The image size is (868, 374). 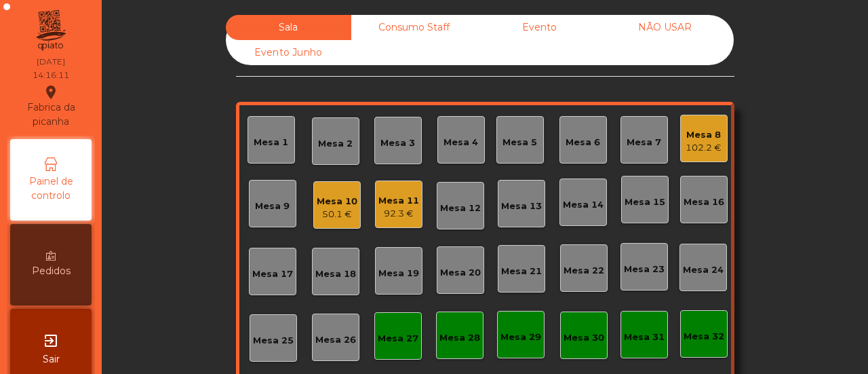 What do you see at coordinates (704, 203) in the screenshot?
I see `div: Mesa 16` at bounding box center [704, 203].